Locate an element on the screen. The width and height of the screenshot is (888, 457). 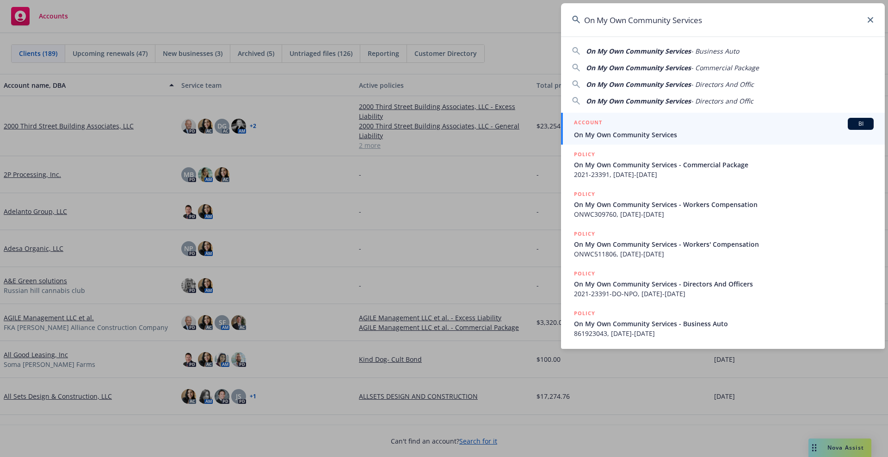
a: ACCOUNTBIOn My Own Community Services is located at coordinates (723, 129).